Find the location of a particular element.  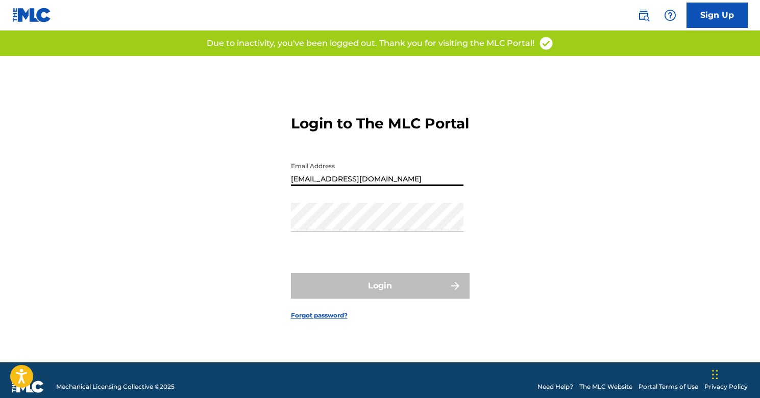

a: Need Help? is located at coordinates (555, 387).